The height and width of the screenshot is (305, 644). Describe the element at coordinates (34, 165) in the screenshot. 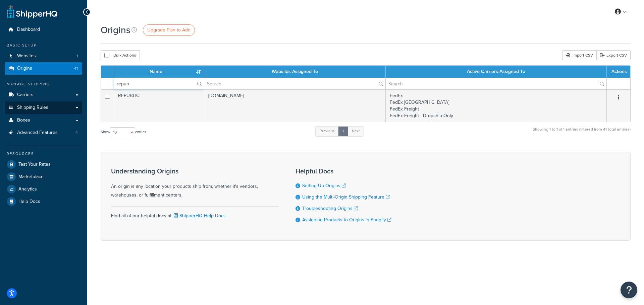

I see `span: Test Your Rates` at that location.